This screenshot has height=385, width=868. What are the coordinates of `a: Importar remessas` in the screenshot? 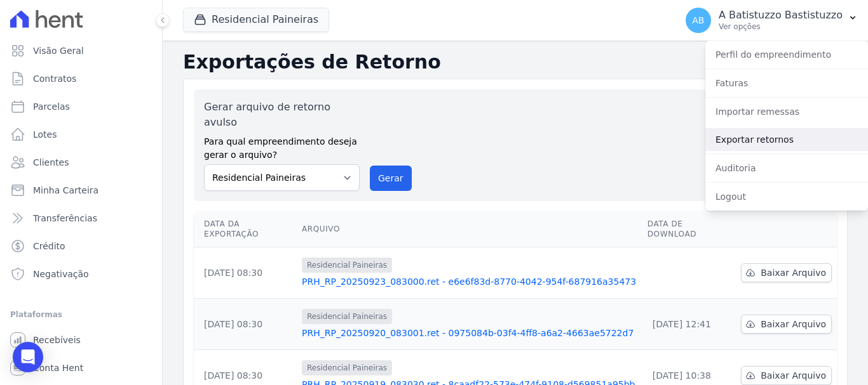 It's located at (787, 111).